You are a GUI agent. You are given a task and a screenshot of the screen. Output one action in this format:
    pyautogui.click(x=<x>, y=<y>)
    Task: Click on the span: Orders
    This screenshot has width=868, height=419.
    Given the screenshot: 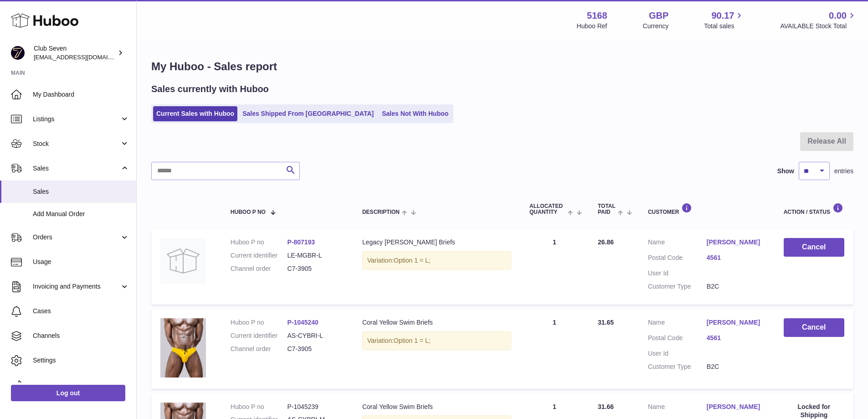 What is the action you would take?
    pyautogui.click(x=76, y=237)
    